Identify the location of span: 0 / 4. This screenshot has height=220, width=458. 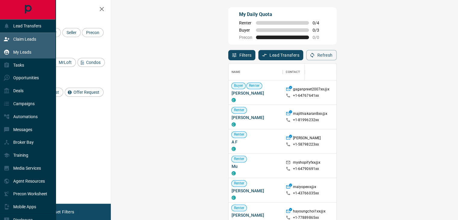
(320, 23).